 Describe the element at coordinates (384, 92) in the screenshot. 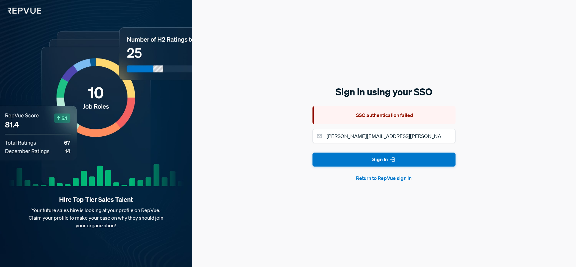

I see `h5: Sign in using your SSO` at that location.